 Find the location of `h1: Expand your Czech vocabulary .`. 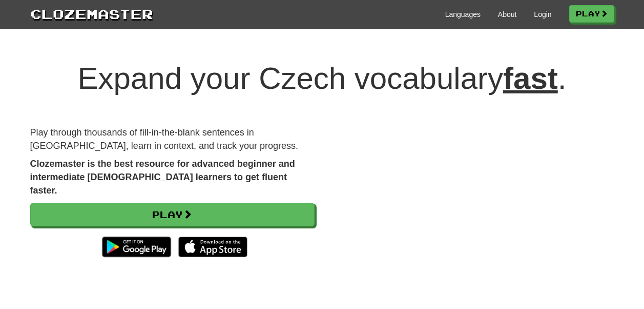

h1: Expand your Czech vocabulary . is located at coordinates (322, 78).